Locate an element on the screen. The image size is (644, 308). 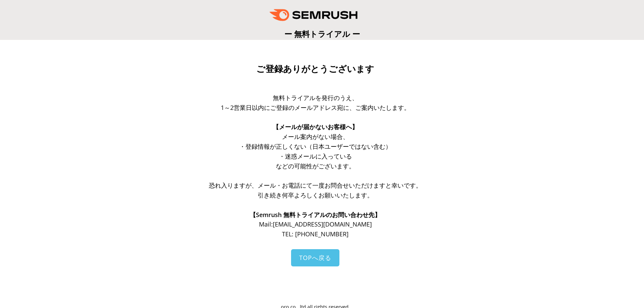
a: TOPへ戻る is located at coordinates (315, 257).